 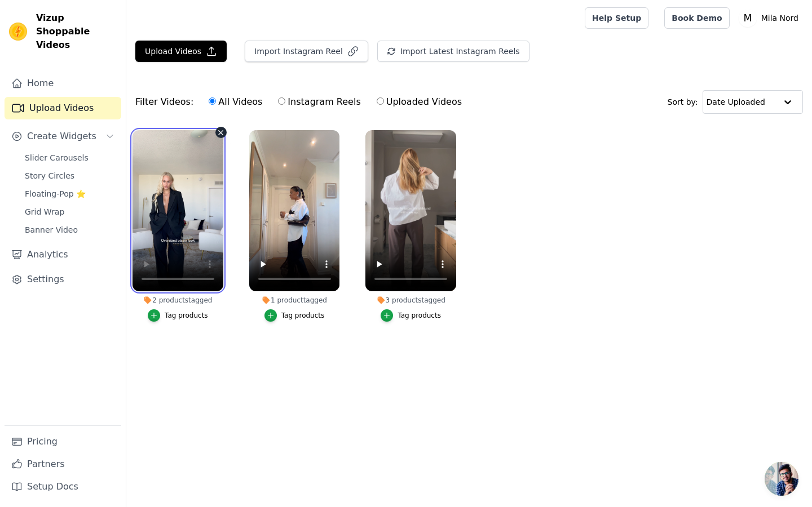 What do you see at coordinates (70, 230) in the screenshot?
I see `a: Banner Video` at bounding box center [70, 230].